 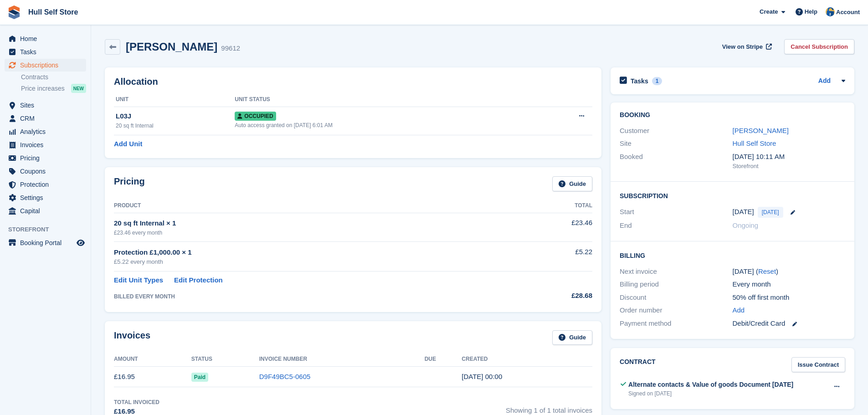 I want to click on a: Add Unit, so click(x=128, y=144).